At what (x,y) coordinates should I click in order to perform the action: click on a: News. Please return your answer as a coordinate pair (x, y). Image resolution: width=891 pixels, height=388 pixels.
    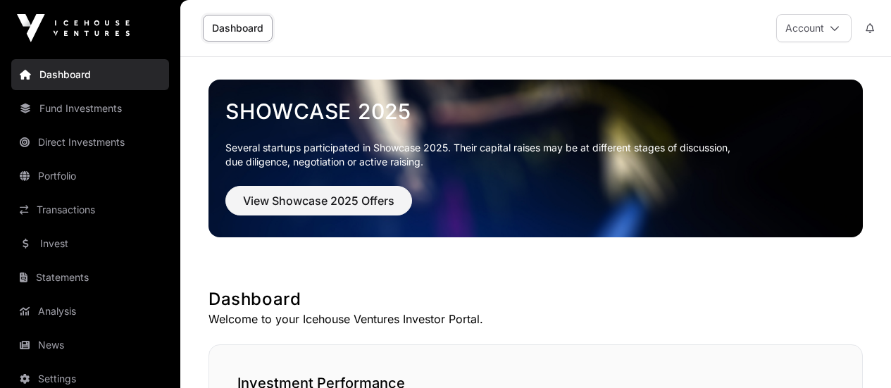
    Looking at the image, I should click on (90, 345).